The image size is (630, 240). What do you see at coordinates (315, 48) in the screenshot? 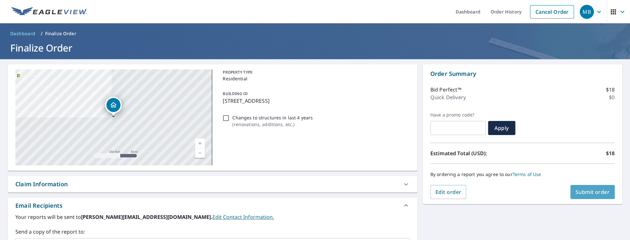
I see `h1: Finalize Order` at bounding box center [315, 48].